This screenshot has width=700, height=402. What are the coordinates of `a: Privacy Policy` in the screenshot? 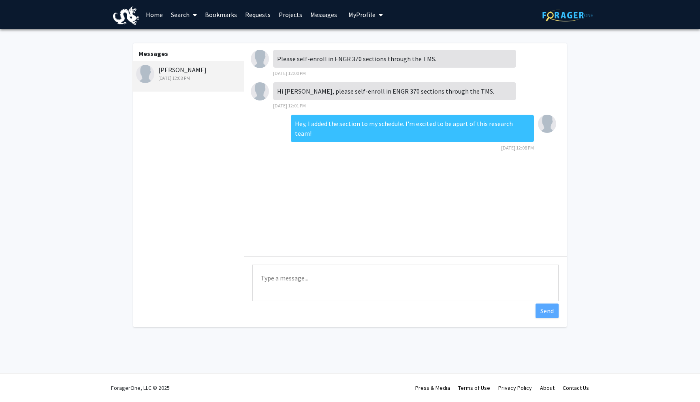 It's located at (515, 388).